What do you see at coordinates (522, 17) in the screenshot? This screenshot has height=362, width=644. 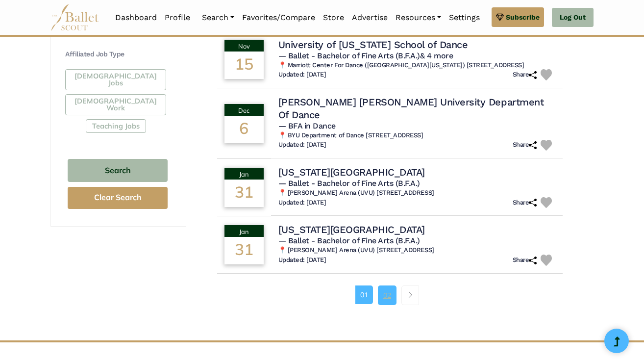 I see `span: Subscribe` at bounding box center [522, 17].